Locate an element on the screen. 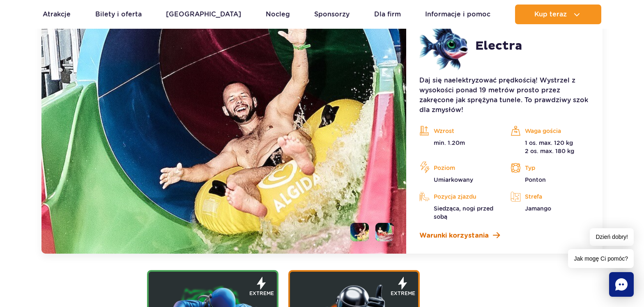 The image size is (644, 307). p: Jamango is located at coordinates (550, 208).